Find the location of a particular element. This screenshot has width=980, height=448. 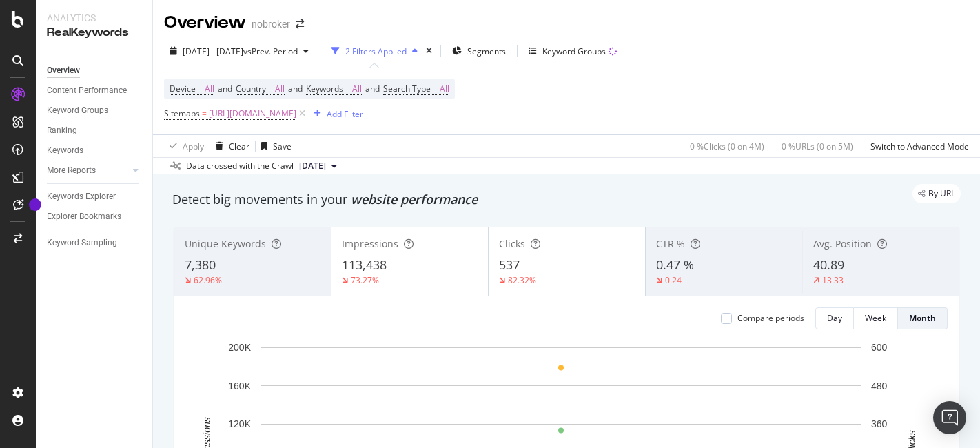

div: Keywords Explorer is located at coordinates (81, 197).